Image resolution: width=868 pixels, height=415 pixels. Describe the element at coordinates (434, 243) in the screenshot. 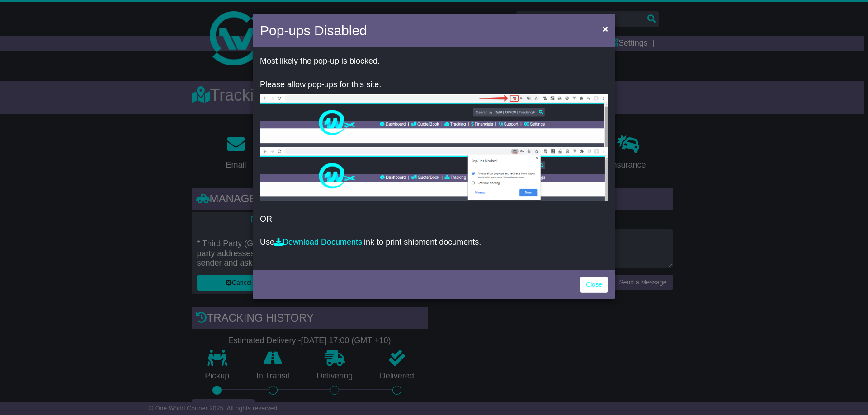

I see `p: Use link to print shipment documents.` at that location.